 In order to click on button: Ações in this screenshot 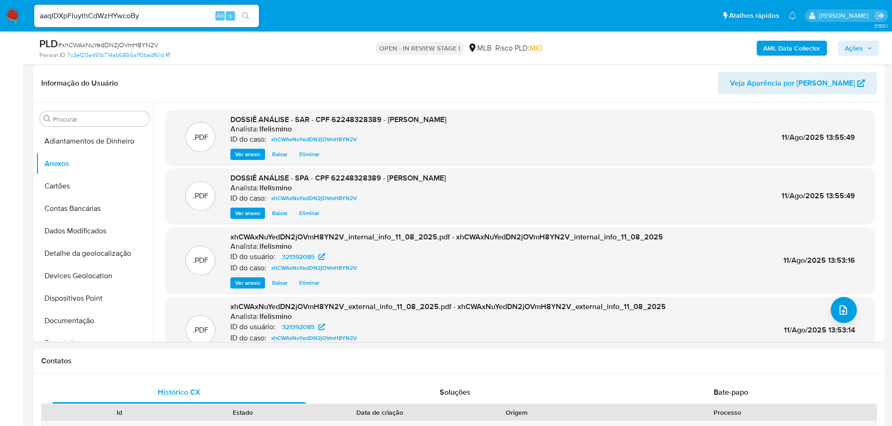, I will do `click(858, 48)`.